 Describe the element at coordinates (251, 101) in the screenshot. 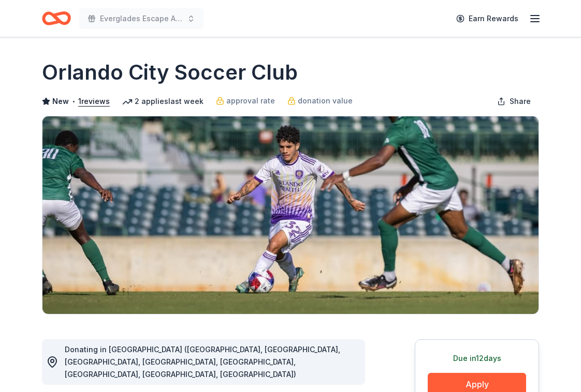

I see `span: approval rate` at that location.